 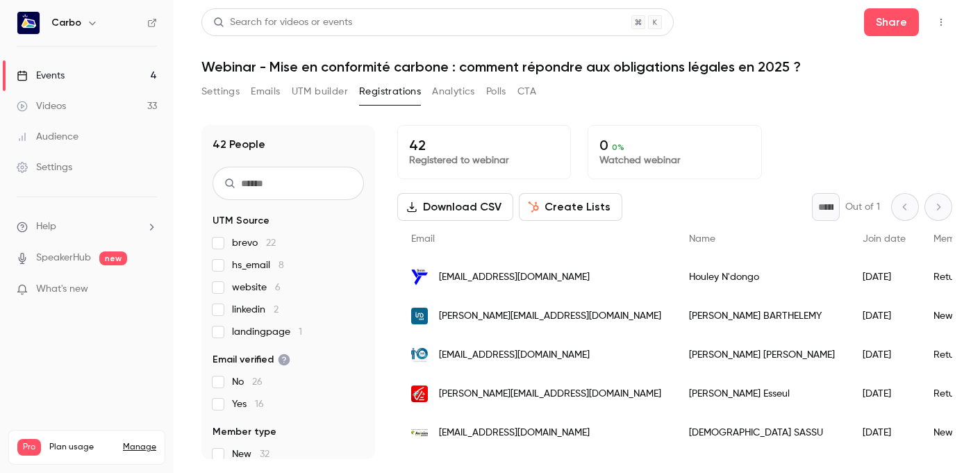 What do you see at coordinates (87, 226) in the screenshot?
I see `li: help-dropdown-opener` at bounding box center [87, 226].